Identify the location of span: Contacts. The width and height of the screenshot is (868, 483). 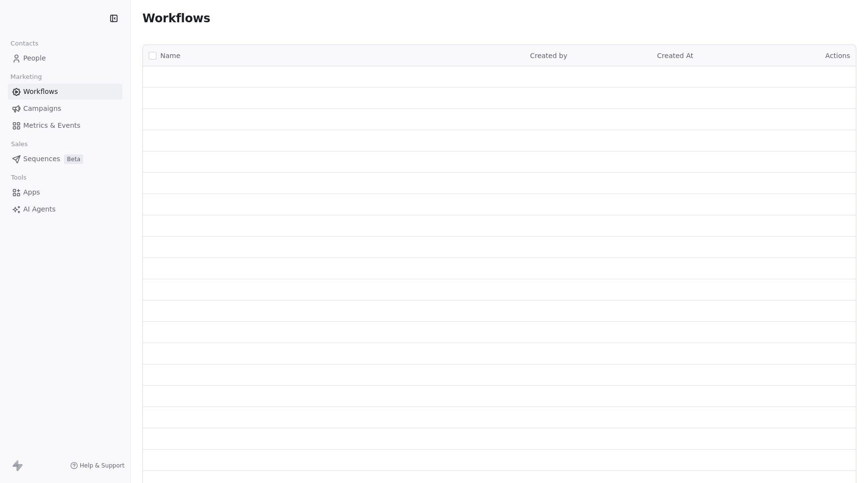
(24, 43).